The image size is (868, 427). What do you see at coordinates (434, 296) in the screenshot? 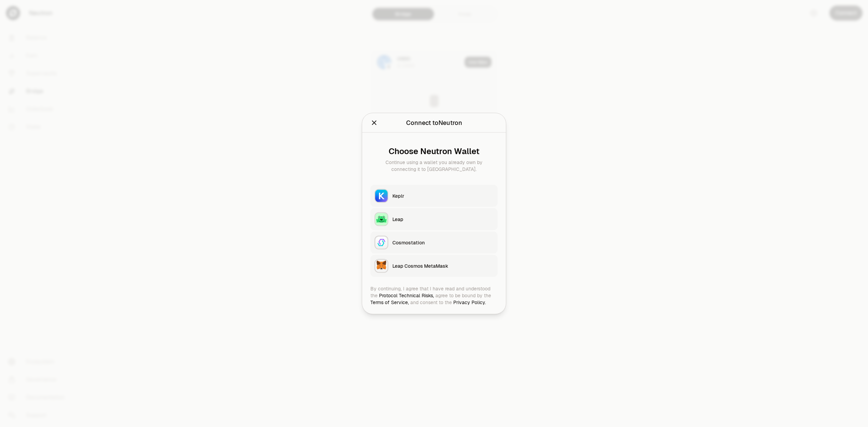
I see `div: By continuing, I agree that I have read and understood the agree to be bound by the and consent t...` at bounding box center [434, 296].